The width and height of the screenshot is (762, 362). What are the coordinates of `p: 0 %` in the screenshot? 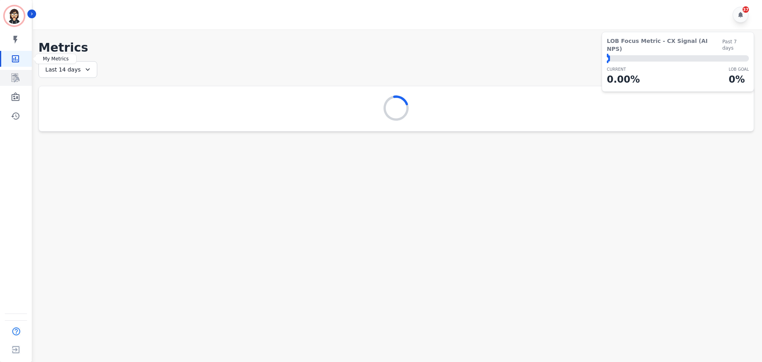 It's located at (739, 79).